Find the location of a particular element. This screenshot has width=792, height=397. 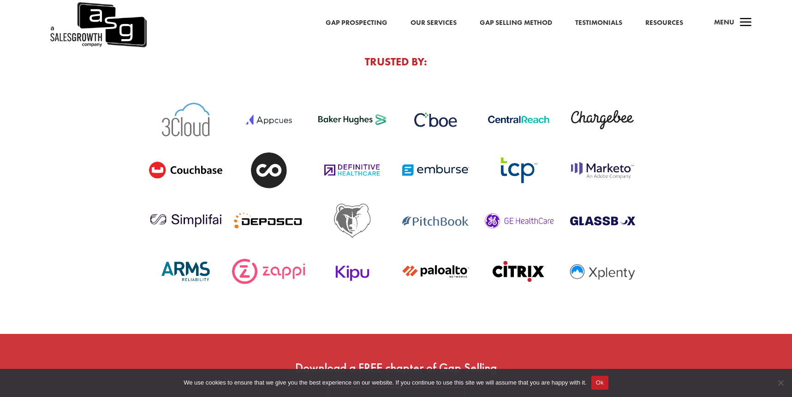

img: GE-Health-Care-logo is located at coordinates (520, 221).